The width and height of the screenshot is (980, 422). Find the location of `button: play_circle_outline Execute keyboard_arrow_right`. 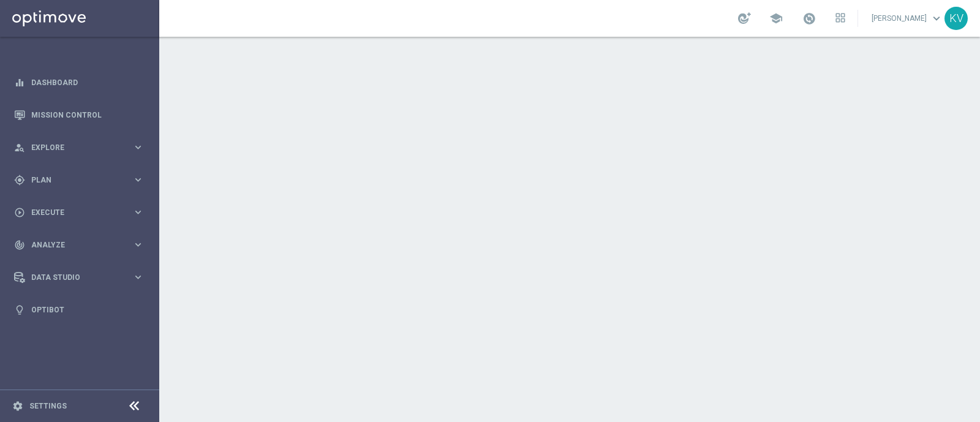

button: play_circle_outline Execute keyboard_arrow_right is located at coordinates (79, 213).